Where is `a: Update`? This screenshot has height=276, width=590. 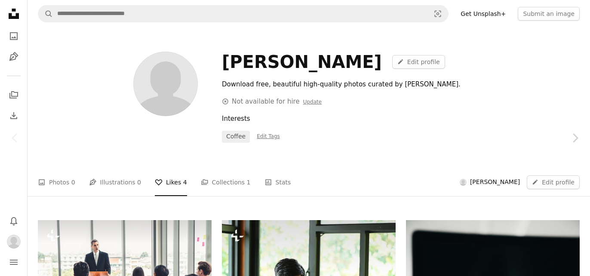
a: Update is located at coordinates (312, 102).